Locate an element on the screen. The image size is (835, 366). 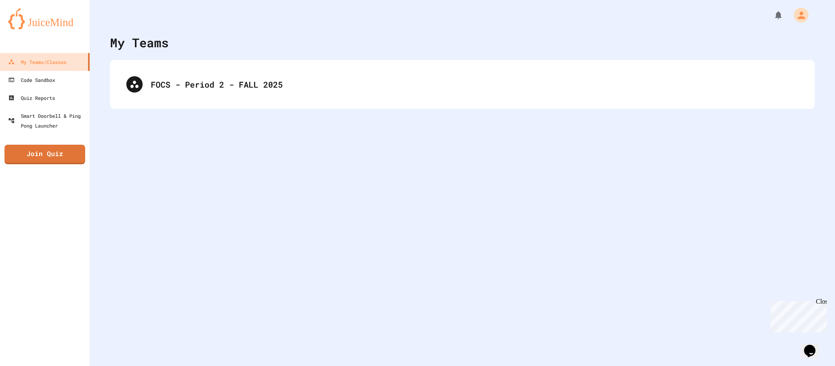
div: My Teams/Classes is located at coordinates (37, 62).